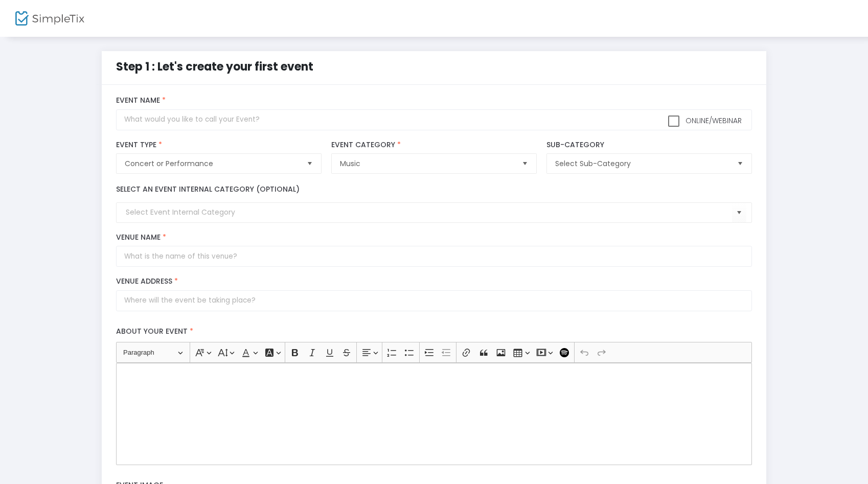 Image resolution: width=868 pixels, height=484 pixels. I want to click on label: About your event, so click(434, 332).